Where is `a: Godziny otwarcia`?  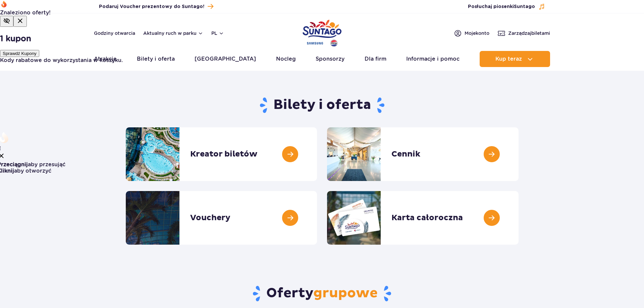 a: Godziny otwarcia is located at coordinates (115, 33).